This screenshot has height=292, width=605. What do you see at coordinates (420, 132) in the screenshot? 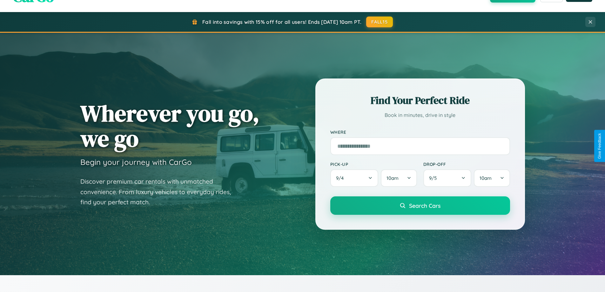
I see `label: Where` at bounding box center [420, 132].